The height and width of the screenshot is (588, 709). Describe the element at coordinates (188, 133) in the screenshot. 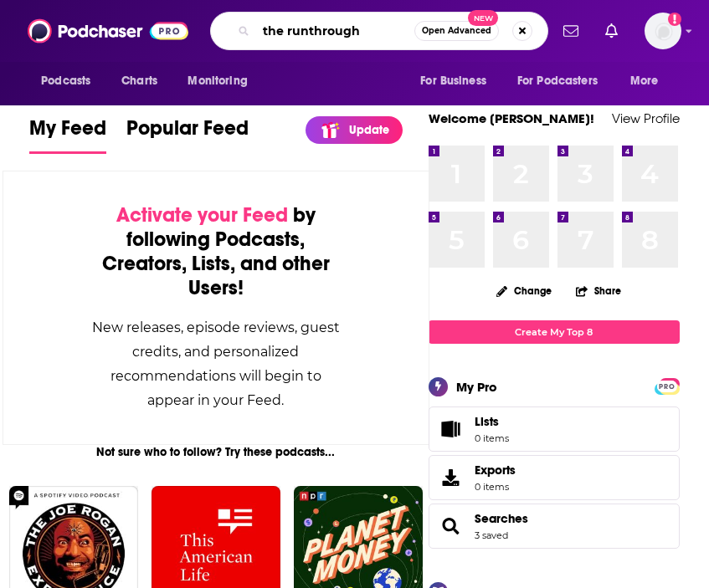

I see `span: Popular Feed` at that location.